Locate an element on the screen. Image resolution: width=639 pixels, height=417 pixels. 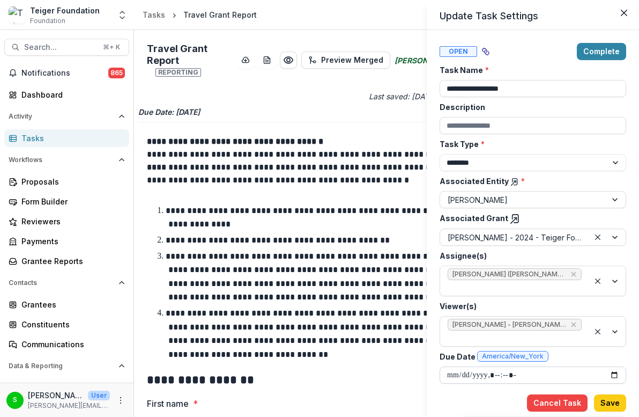
span: America/New_York is located at coordinates (513, 356).